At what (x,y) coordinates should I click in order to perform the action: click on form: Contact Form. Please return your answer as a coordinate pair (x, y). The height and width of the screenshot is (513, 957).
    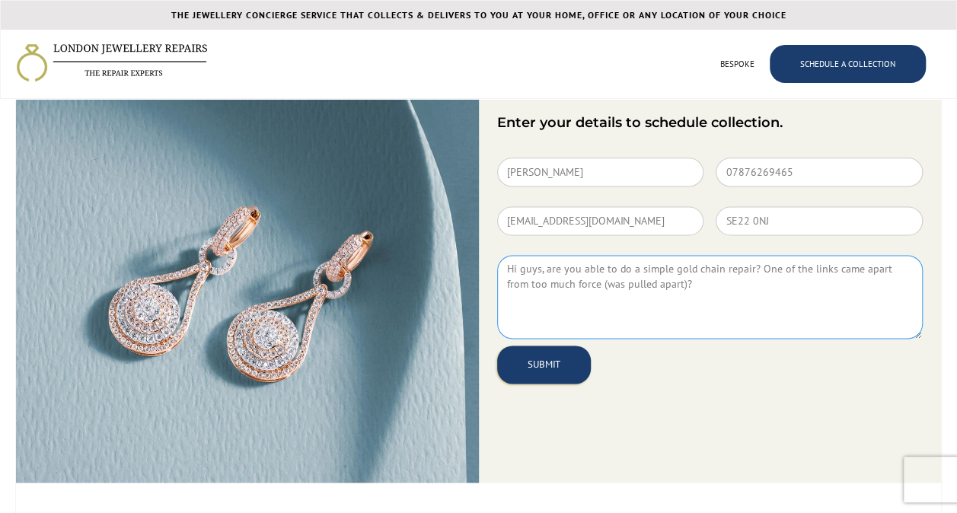
    Looking at the image, I should click on (711, 270).